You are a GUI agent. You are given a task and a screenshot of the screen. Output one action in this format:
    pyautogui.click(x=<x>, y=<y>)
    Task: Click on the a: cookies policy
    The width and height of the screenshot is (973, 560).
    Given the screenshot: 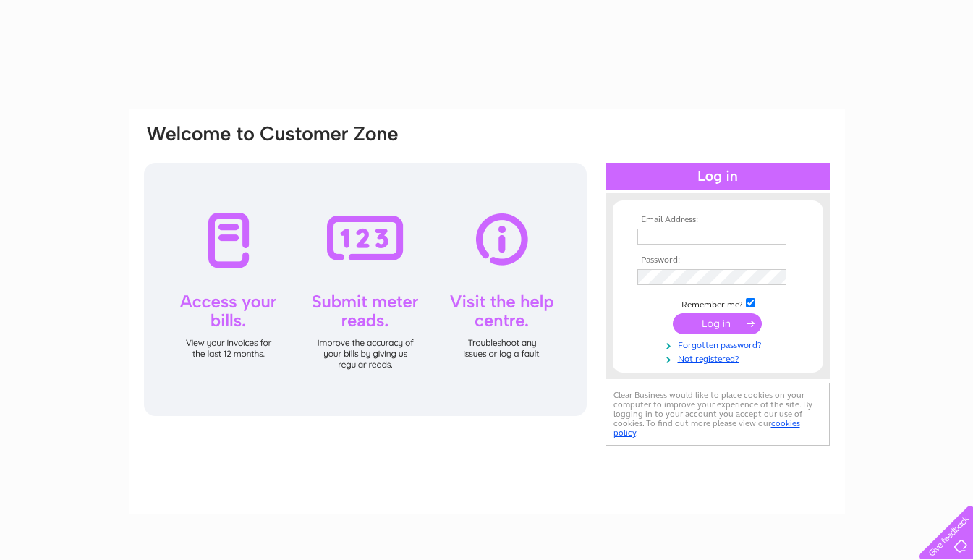 What is the action you would take?
    pyautogui.click(x=707, y=428)
    